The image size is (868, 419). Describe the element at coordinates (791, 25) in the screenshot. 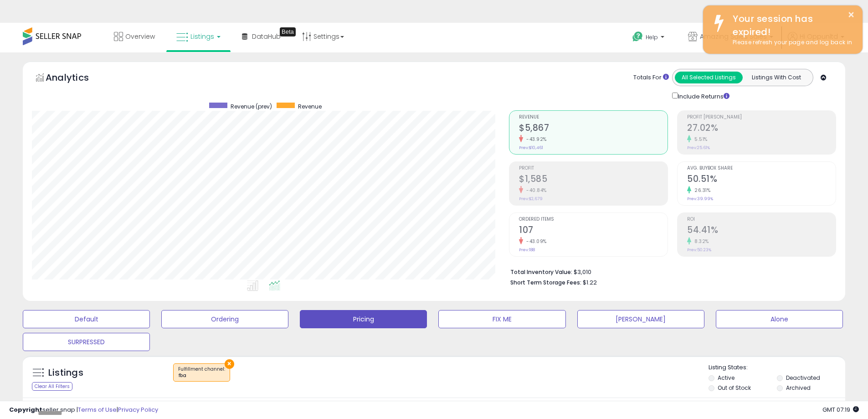

I see `div: Your session has expired!` at that location.